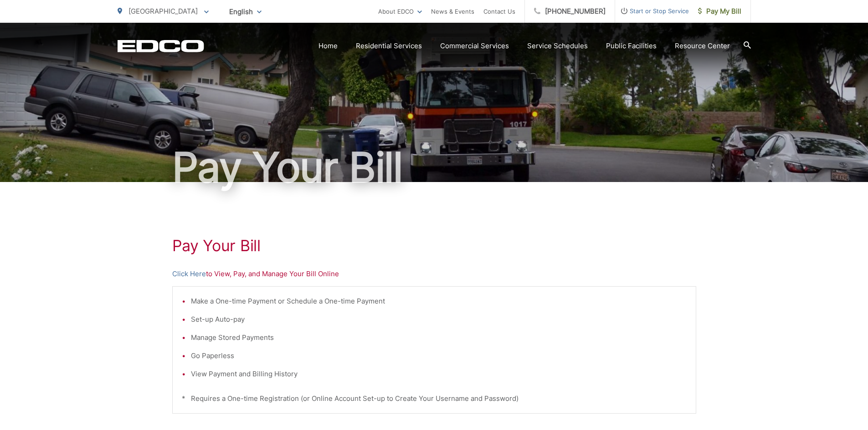  Describe the element at coordinates (439, 301) in the screenshot. I see `li: Make a One-time Payment or Schedule a One-time Payment` at that location.